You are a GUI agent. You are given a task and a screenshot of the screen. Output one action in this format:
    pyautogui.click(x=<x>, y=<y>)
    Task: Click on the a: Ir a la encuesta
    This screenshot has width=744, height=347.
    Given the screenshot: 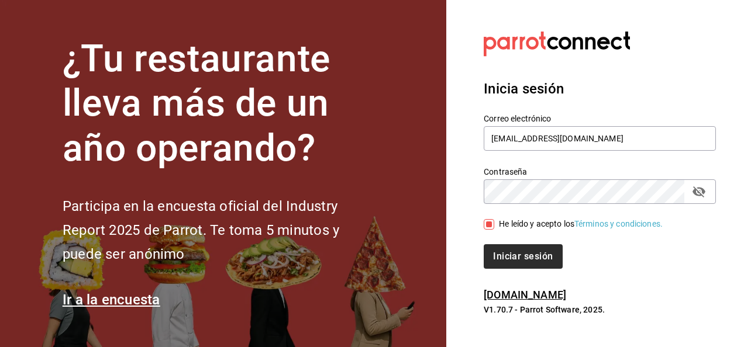 What is the action you would take?
    pyautogui.click(x=111, y=300)
    